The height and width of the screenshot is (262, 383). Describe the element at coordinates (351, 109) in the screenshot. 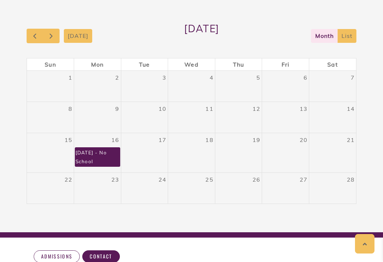

I see `a: February 14, 2026` at that location.